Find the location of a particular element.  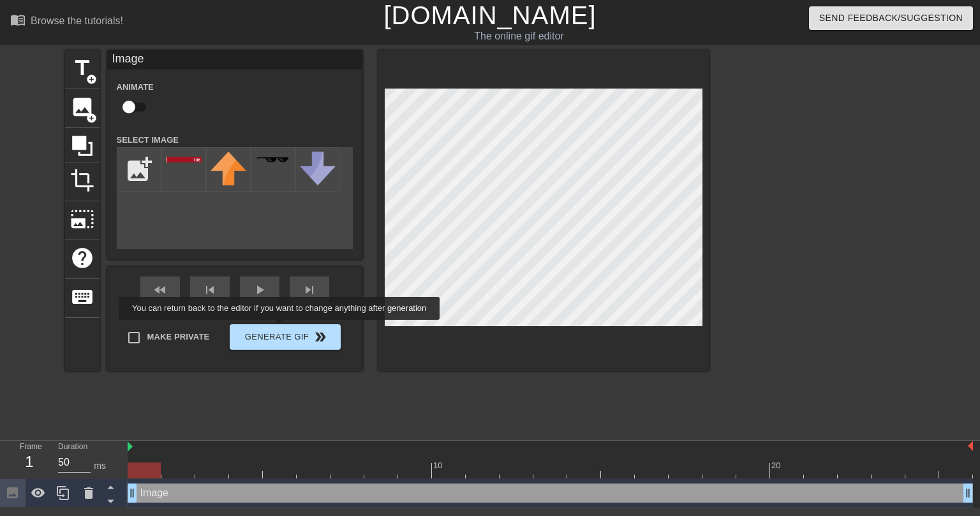

span: fast_rewind is located at coordinates (160, 290).